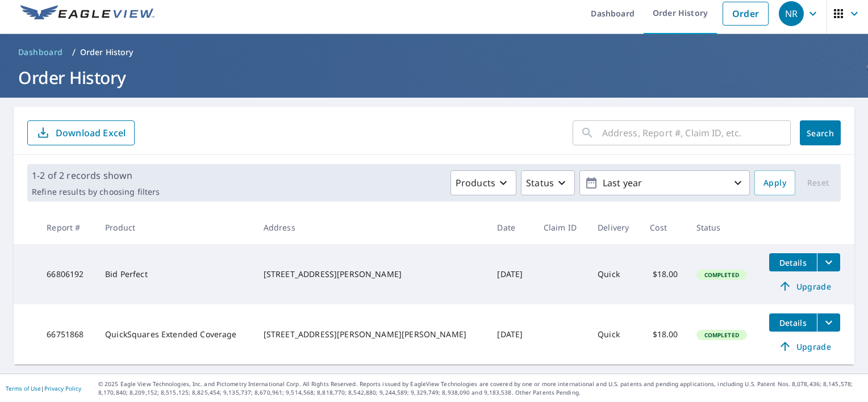 This screenshot has height=402, width=868. Describe the element at coordinates (792, 14) in the screenshot. I see `div: NR` at that location.